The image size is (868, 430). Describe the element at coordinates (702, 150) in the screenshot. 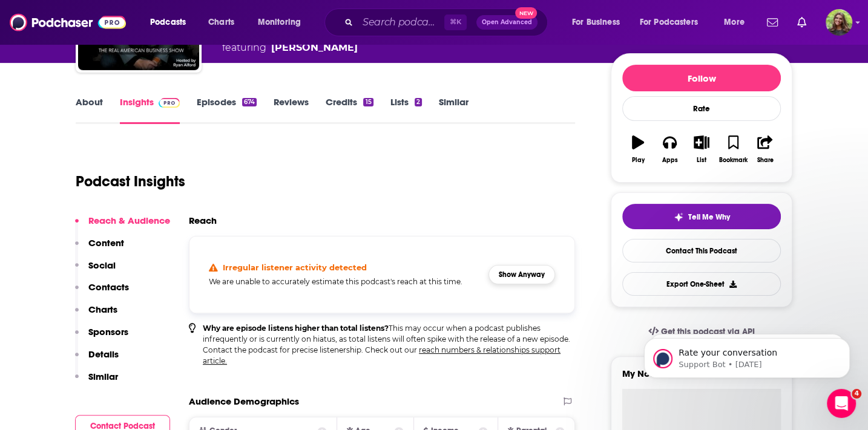

I see `button: List` at that location.